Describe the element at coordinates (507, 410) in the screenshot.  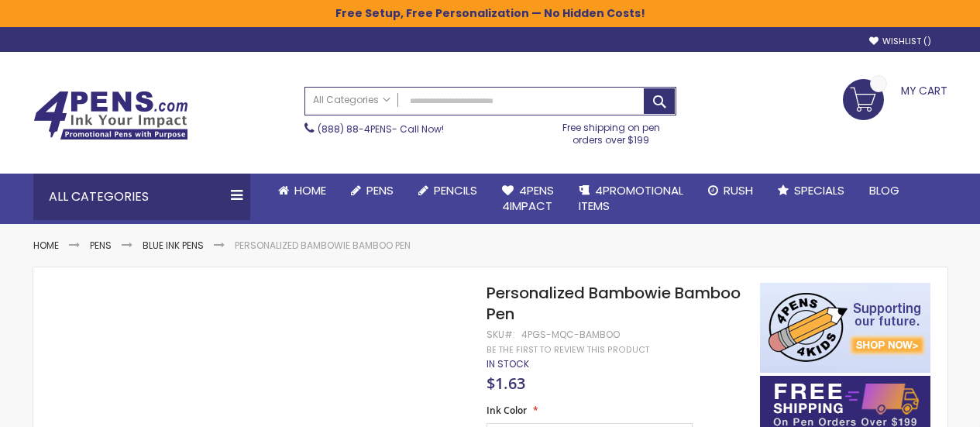
I see `span: Ink Color` at that location.